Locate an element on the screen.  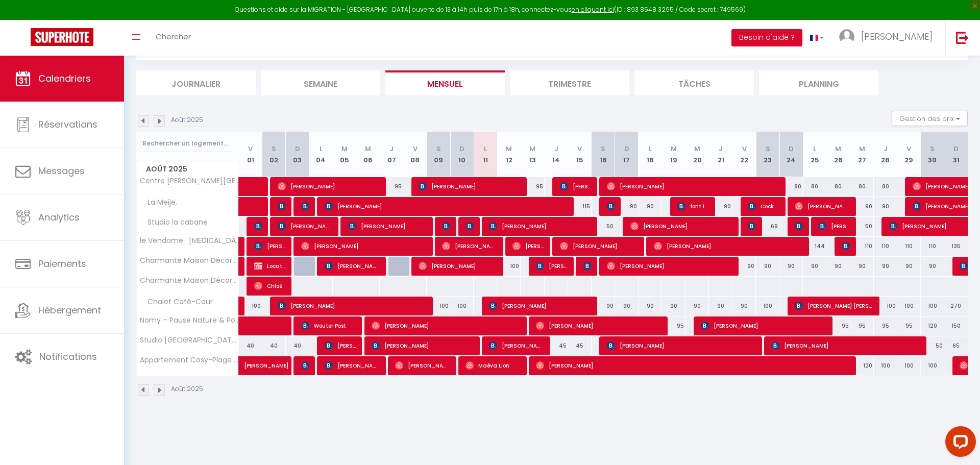
div: 144 is located at coordinates (815, 246).